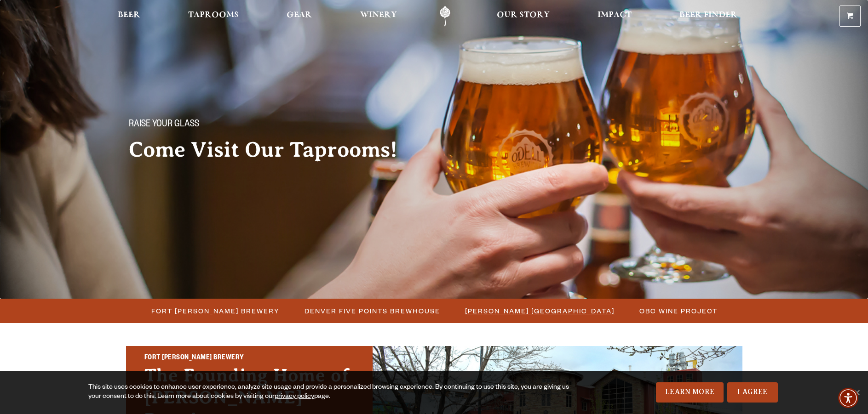  Describe the element at coordinates (213, 15) in the screenshot. I see `span: Taprooms` at that location.